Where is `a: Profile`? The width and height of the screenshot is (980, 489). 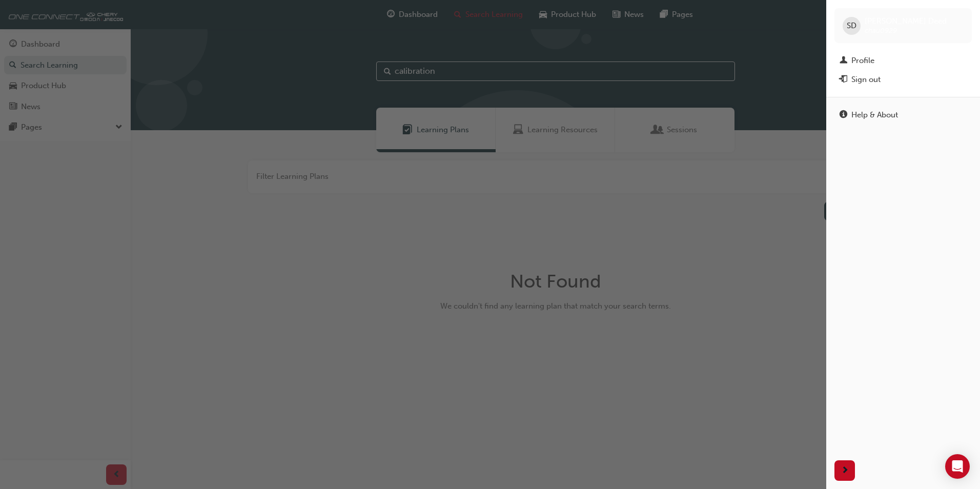 a: Profile is located at coordinates (903, 61).